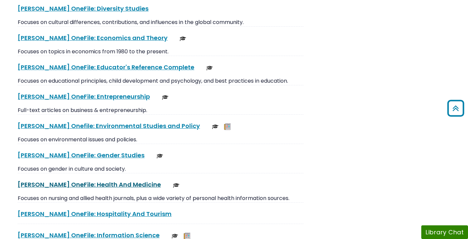  What do you see at coordinates (456, 108) in the screenshot?
I see `a: Back to Top` at bounding box center [456, 108].